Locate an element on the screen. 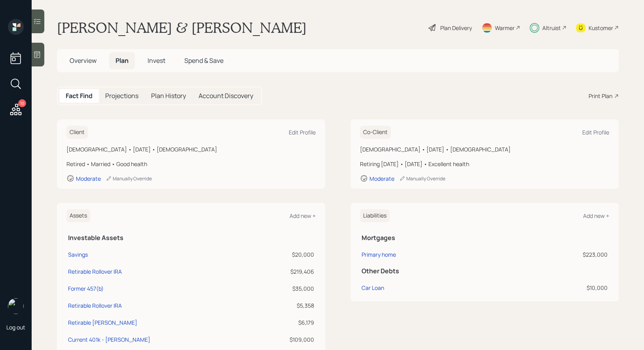 The width and height of the screenshot is (644, 350). span: Spend & Save is located at coordinates (204, 60).